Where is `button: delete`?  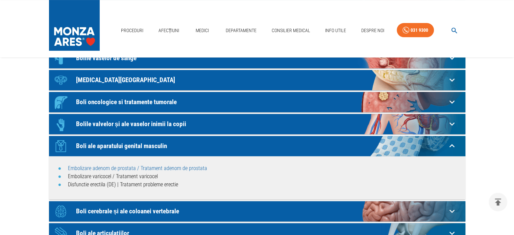
button: delete is located at coordinates (497, 202).